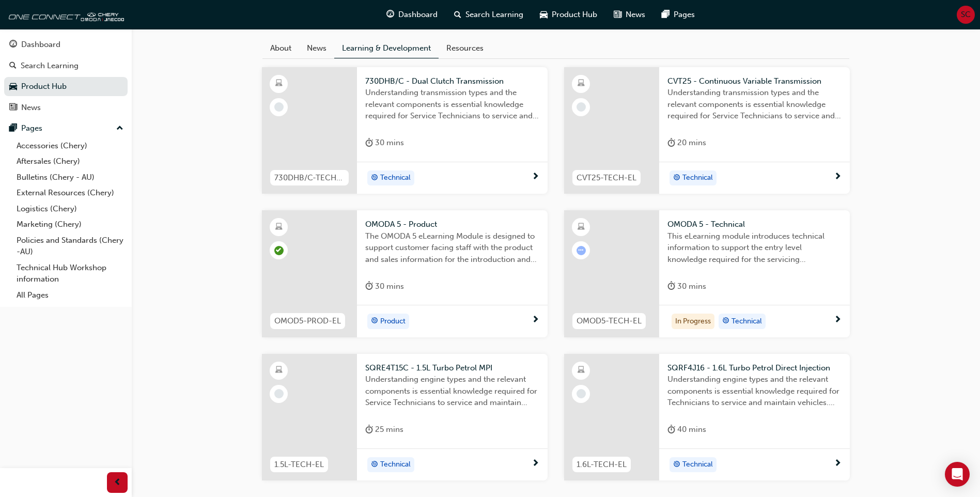  Describe the element at coordinates (686, 429) in the screenshot. I see `div: 40 mins` at that location.